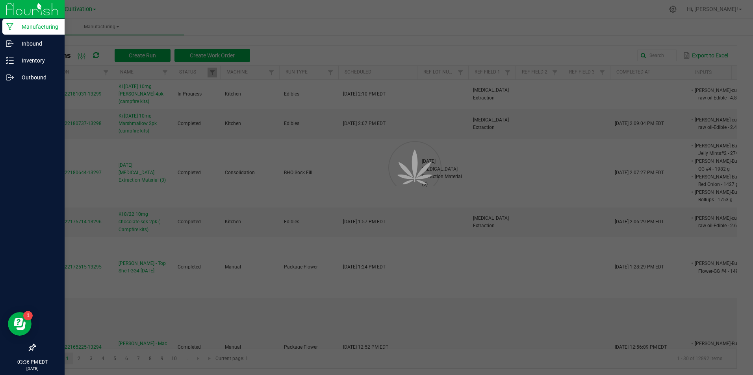 The height and width of the screenshot is (375, 753). Describe the element at coordinates (5, 4) in the screenshot. I see `span: 1` at that location.